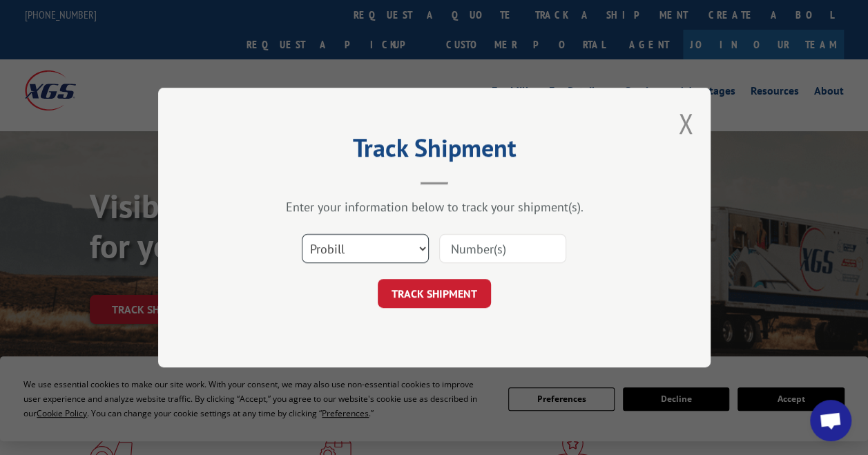  I want to click on div: Open chat, so click(831, 421).